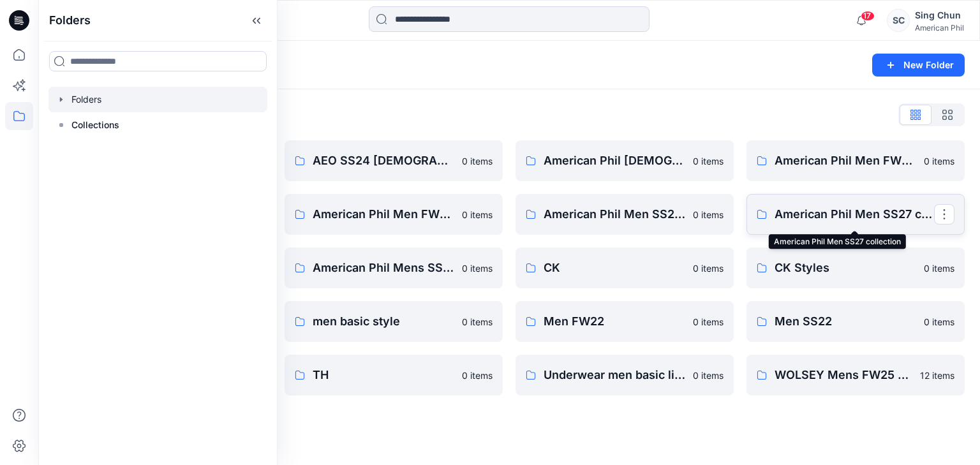 Image resolution: width=980 pixels, height=465 pixels. Describe the element at coordinates (939, 15) in the screenshot. I see `div: Sing Chun` at that location.